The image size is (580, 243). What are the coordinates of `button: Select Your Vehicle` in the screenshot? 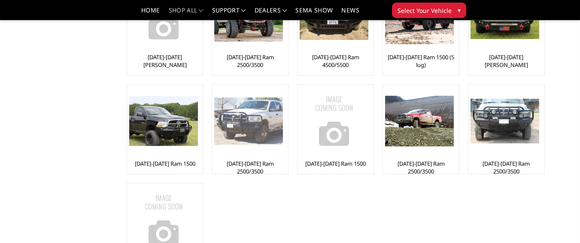 It's located at (429, 10).